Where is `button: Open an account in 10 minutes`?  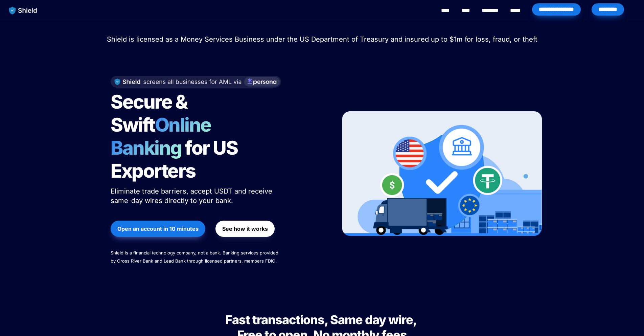 button: Open an account in 10 minutes is located at coordinates (158, 229).